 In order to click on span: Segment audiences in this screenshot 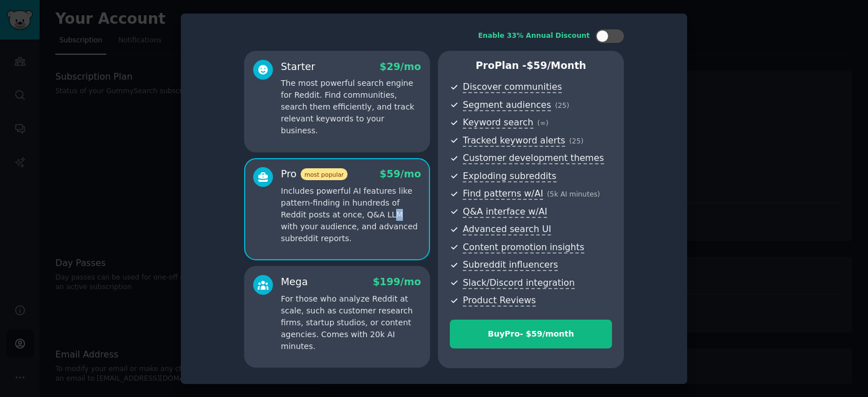, I will do `click(507, 105)`.